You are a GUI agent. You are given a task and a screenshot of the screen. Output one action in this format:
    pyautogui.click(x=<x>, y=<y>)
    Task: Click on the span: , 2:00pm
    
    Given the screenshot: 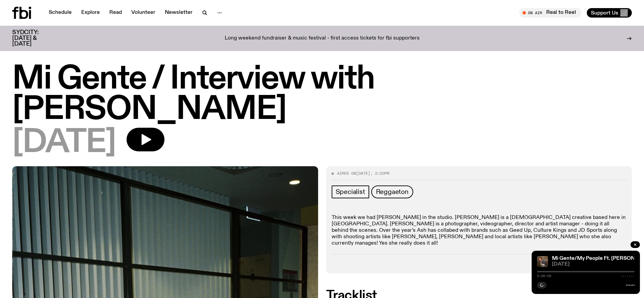 What is the action you would take?
    pyautogui.click(x=379, y=174)
    